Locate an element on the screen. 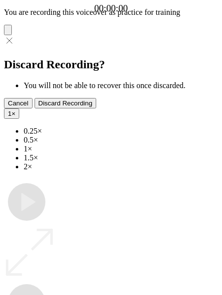 The image size is (222, 295). li: 0.25× is located at coordinates (121, 131).